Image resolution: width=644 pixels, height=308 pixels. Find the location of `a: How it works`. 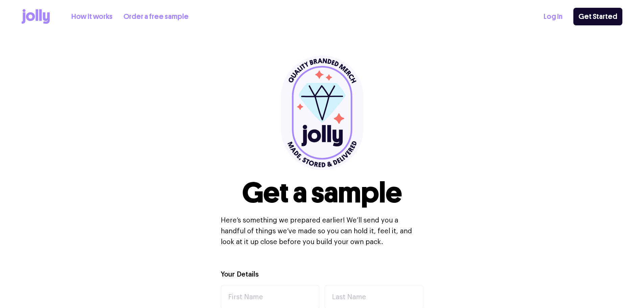

a: How it works is located at coordinates (92, 17).